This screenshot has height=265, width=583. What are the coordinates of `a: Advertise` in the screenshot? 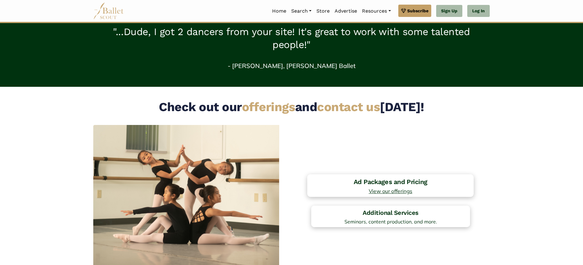 It's located at (346, 11).